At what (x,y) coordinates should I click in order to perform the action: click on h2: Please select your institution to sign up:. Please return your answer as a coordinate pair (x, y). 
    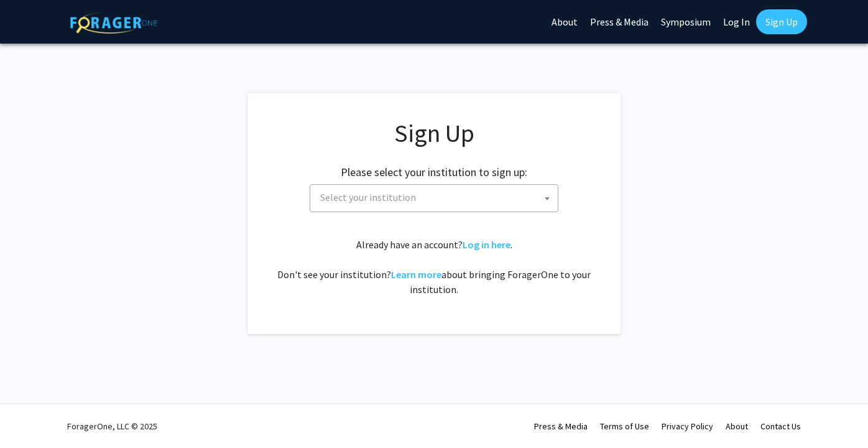
    Looking at the image, I should click on (434, 172).